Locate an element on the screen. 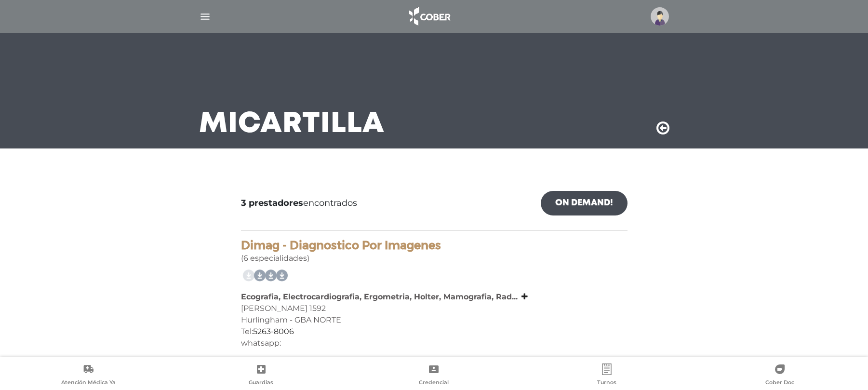 The height and width of the screenshot is (390, 868). h3: Mi Cartilla is located at coordinates (291, 125).